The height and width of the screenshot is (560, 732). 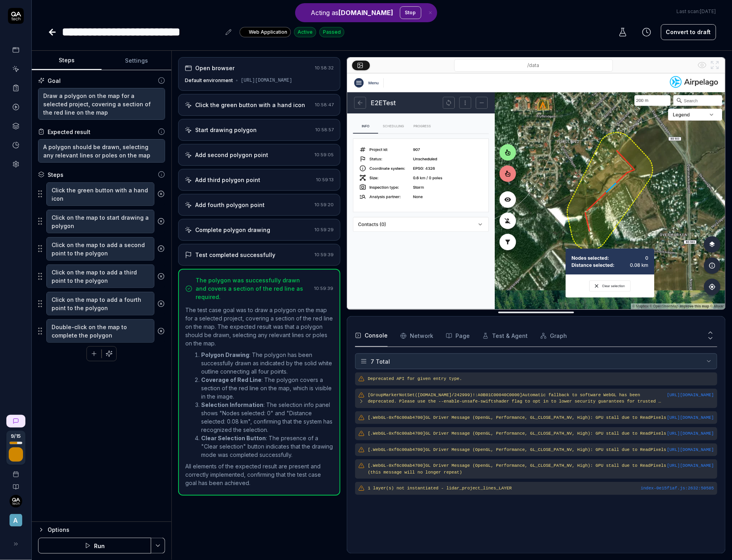 I want to click on time: 10:59:05, so click(x=324, y=155).